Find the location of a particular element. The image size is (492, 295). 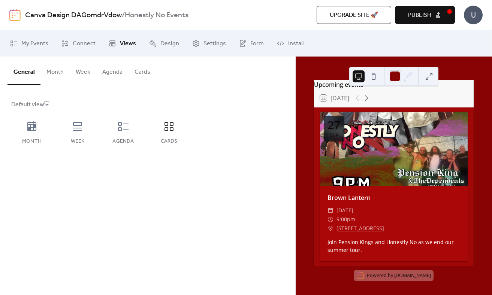

a: Install is located at coordinates (290, 43).